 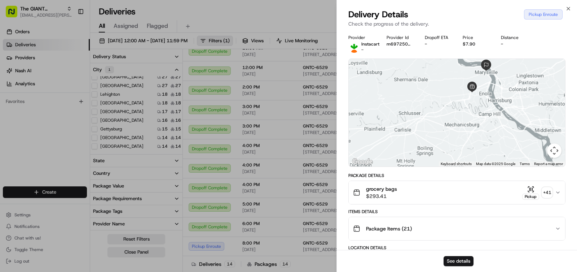 I want to click on a: Report a map error, so click(x=549, y=163).